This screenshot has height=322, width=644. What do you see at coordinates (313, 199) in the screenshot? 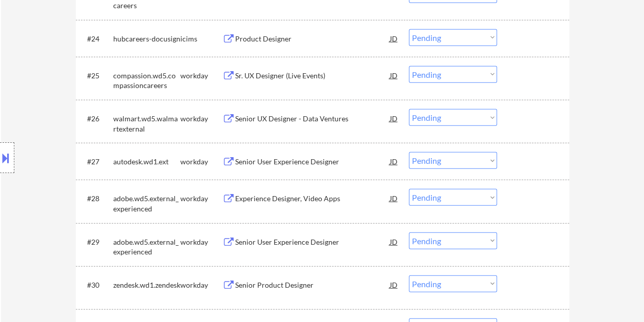
I see `div: Experience Designer, Video Apps` at bounding box center [313, 199].